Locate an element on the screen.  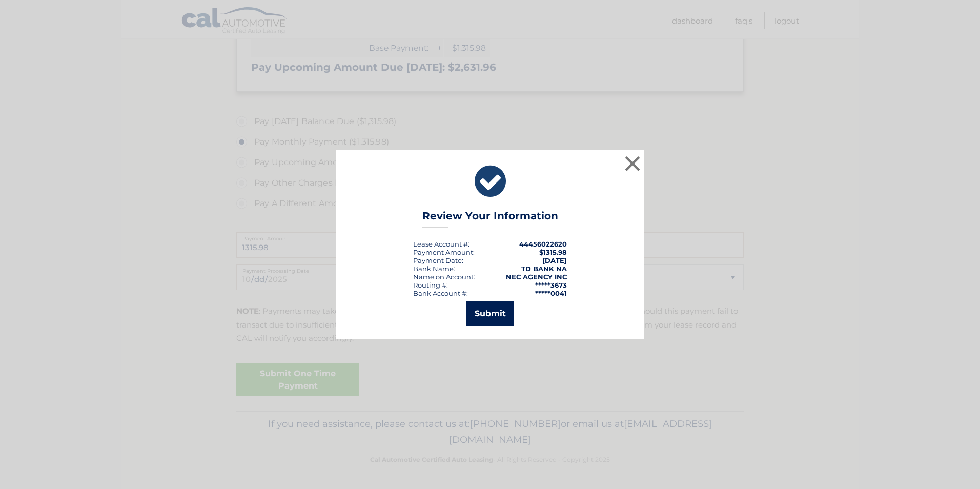
div: Payment Amount: is located at coordinates (444, 252).